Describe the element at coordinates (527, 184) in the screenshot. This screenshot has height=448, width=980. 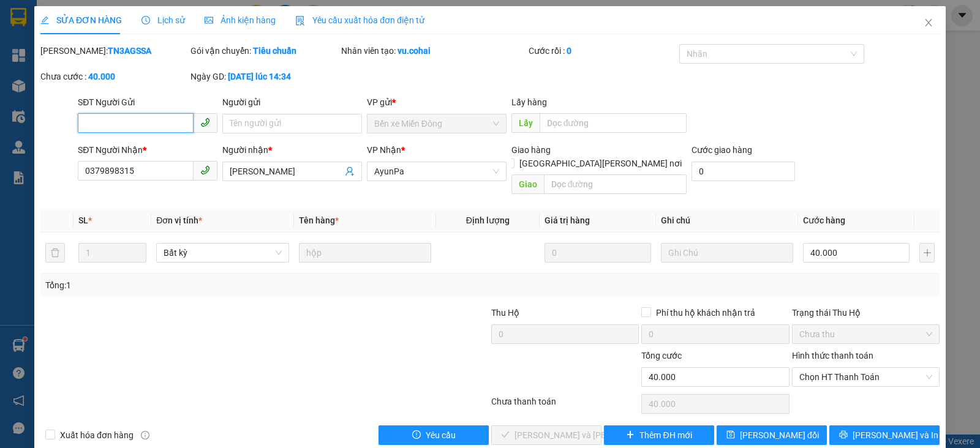
I see `span: Giao` at that location.